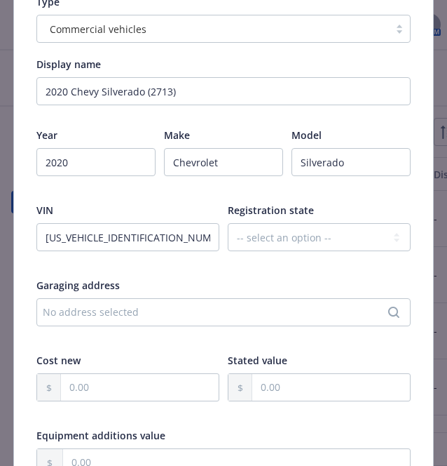 The image size is (447, 466). Describe the element at coordinates (45, 210) in the screenshot. I see `span: VIN` at that location.